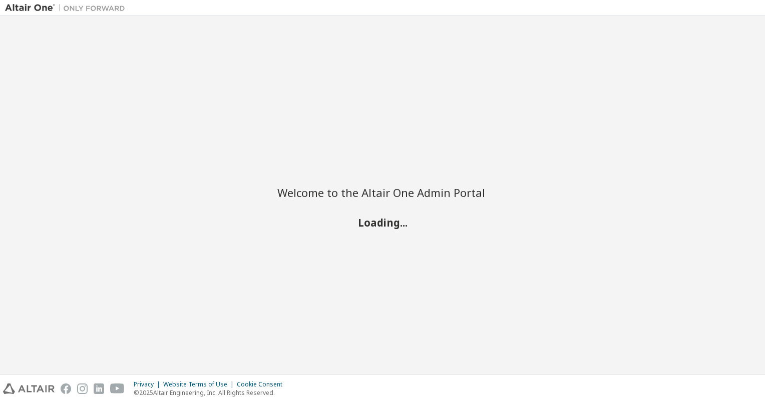  Describe the element at coordinates (66, 388) in the screenshot. I see `img: facebook.svg` at that location.